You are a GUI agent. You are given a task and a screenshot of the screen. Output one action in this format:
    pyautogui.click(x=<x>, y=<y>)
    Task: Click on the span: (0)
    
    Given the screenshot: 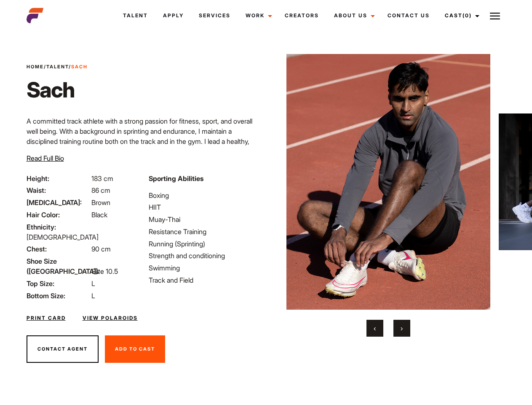 What is the action you would take?
    pyautogui.click(x=467, y=15)
    